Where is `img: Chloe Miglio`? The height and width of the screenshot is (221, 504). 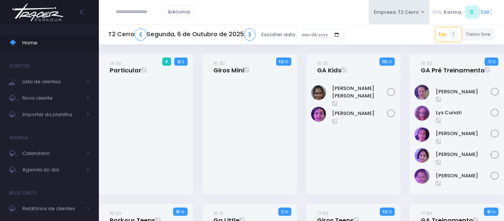
img: Chloe Miglio is located at coordinates (422, 92).